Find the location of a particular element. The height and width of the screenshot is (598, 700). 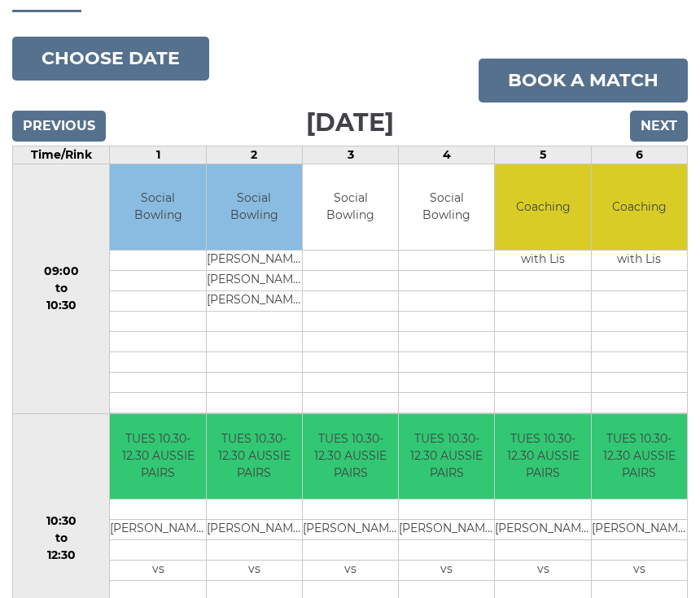

td: Time/Rink is located at coordinates (61, 155).